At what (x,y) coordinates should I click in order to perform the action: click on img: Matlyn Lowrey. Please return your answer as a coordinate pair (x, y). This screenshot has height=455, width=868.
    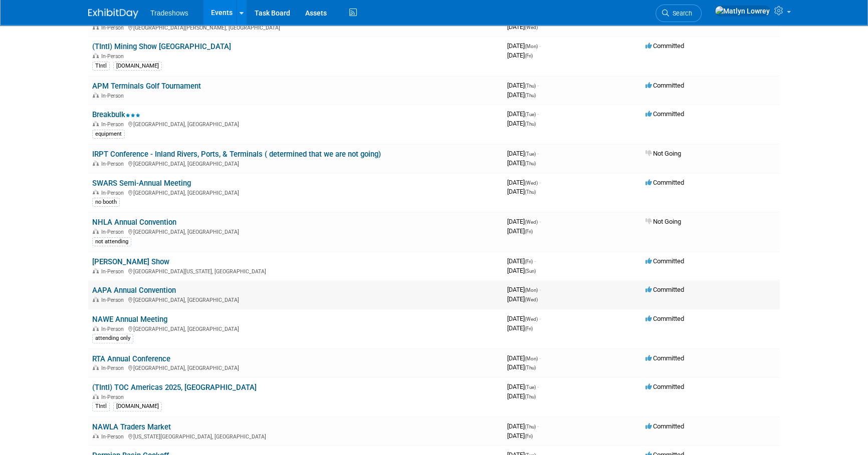
    Looking at the image, I should click on (742, 11).